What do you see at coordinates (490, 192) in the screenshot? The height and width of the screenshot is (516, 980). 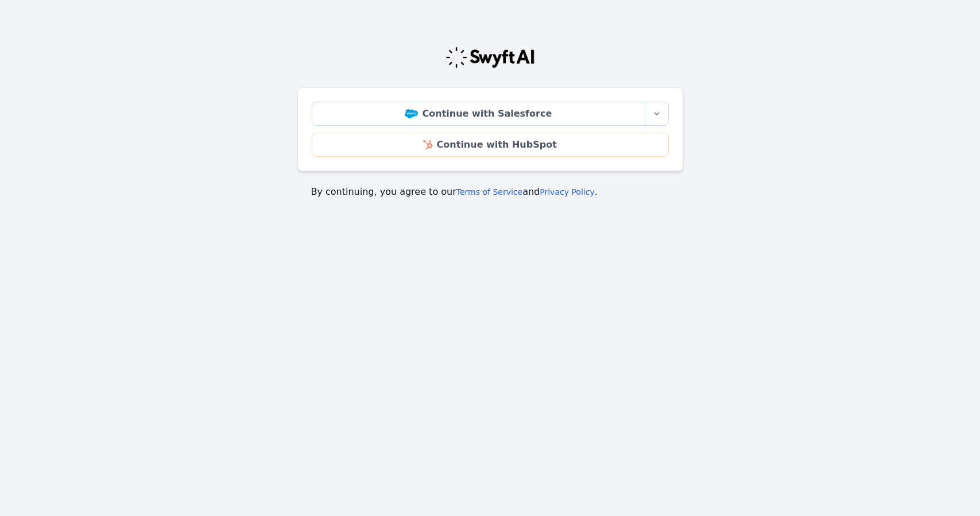 I see `p: By continuing, you agree to our and .` at bounding box center [490, 192].